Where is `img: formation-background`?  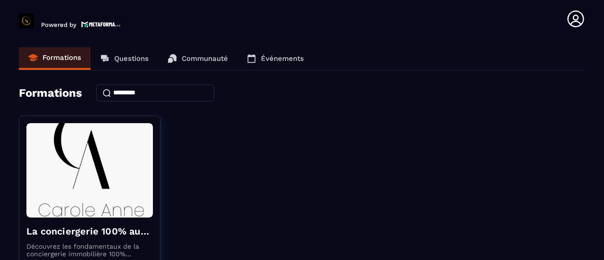 img: formation-background is located at coordinates (90, 170).